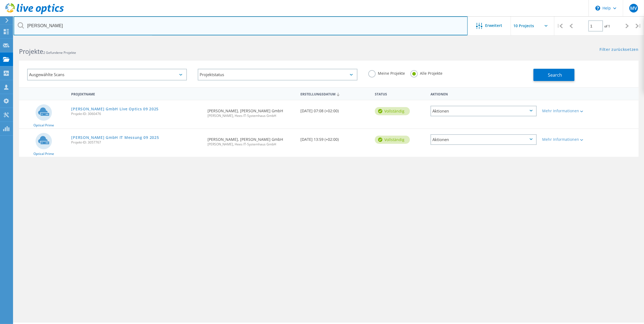 This screenshot has width=644, height=324. What do you see at coordinates (278, 74) in the screenshot?
I see `div: Projektstatus` at bounding box center [278, 74].